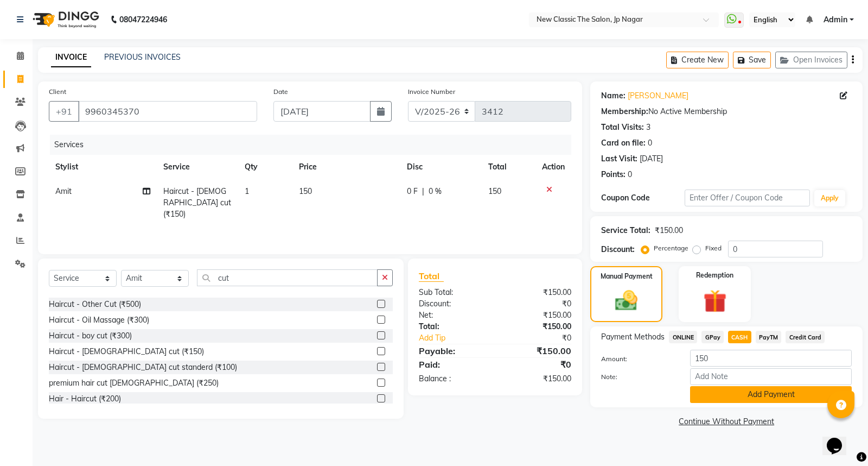 The image size is (868, 466). I want to click on span: CASH, so click(740, 337).